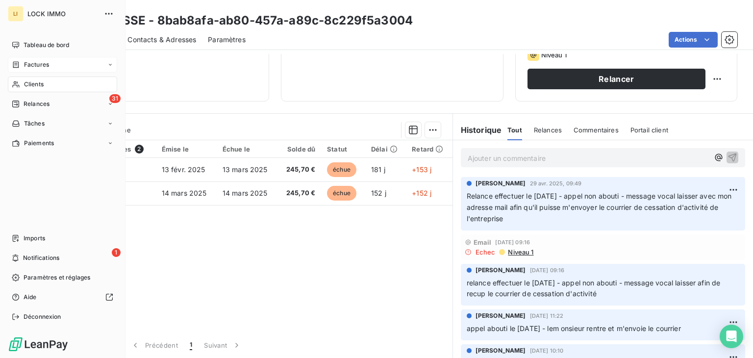  What do you see at coordinates (62, 277) in the screenshot?
I see `a: Paramètres et réglages` at bounding box center [62, 277].